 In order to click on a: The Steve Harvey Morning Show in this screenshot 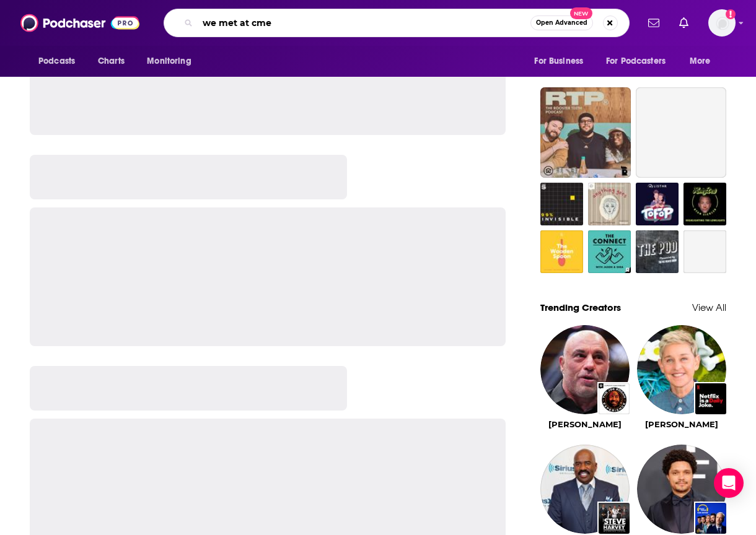, I will do `click(614, 518)`.